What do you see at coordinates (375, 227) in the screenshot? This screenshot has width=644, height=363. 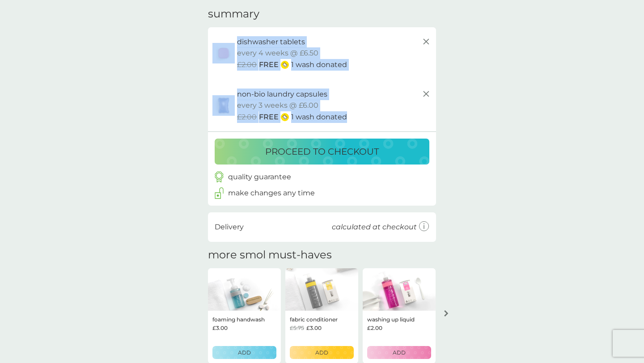 I see `p: calculated at checkout` at bounding box center [375, 227].